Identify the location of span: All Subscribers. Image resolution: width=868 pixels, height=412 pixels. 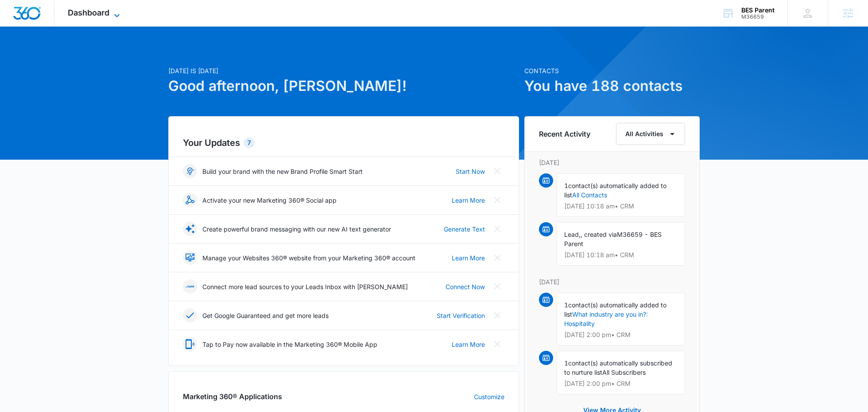
(624, 372).